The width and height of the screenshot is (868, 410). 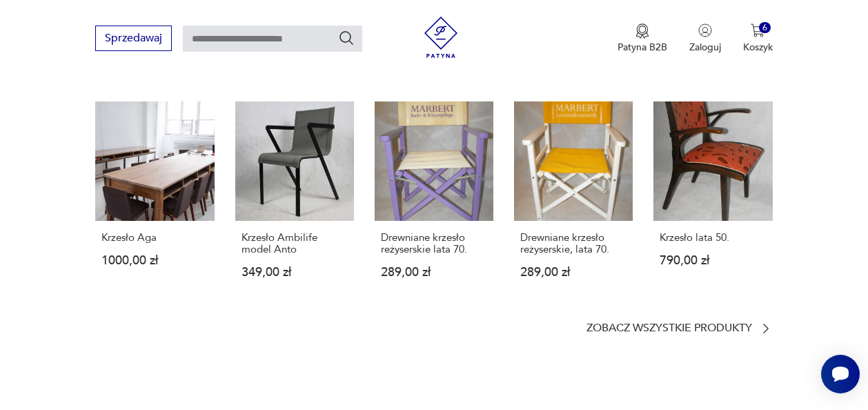 I want to click on p: Krzesło Ambilife model Anto, so click(x=294, y=243).